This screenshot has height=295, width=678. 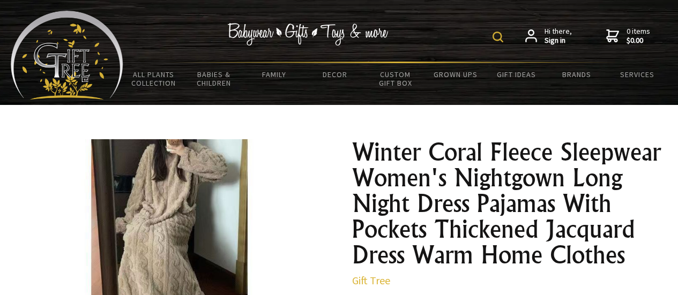 I want to click on a: Hi there,Sign in, so click(x=548, y=36).